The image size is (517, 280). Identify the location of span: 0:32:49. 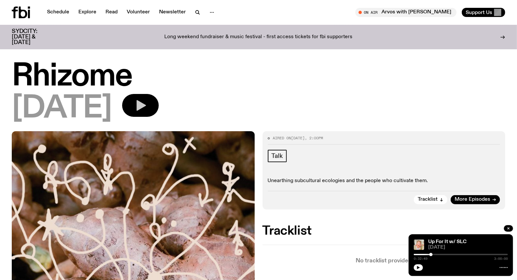
(420, 259).